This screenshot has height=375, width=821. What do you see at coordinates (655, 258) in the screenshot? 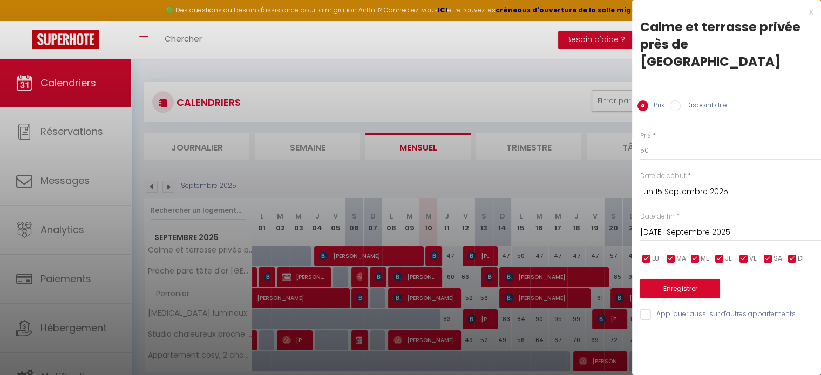
I see `span: LU` at bounding box center [655, 258].